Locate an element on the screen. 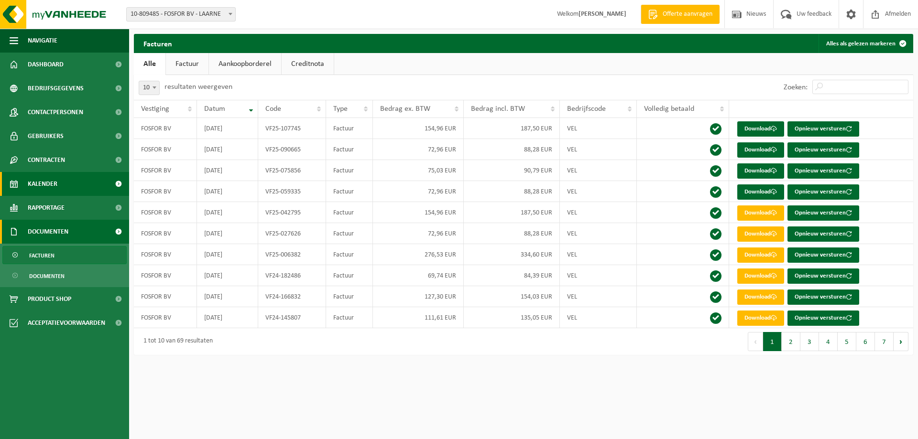 The width and height of the screenshot is (918, 439). button: 2 is located at coordinates (791, 342).